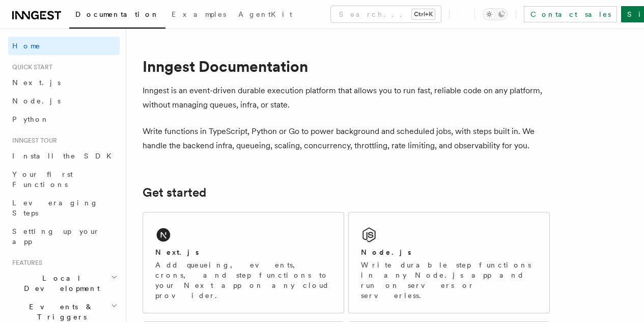 The width and height of the screenshot is (644, 322). What do you see at coordinates (177, 252) in the screenshot?
I see `h2: Next.js` at bounding box center [177, 252].